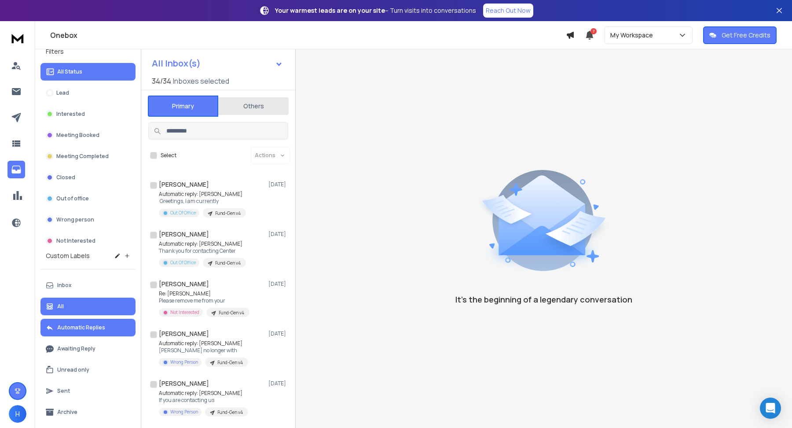 The height and width of the screenshot is (428, 792). What do you see at coordinates (68, 256) in the screenshot?
I see `h3: Custom Labels` at bounding box center [68, 256].